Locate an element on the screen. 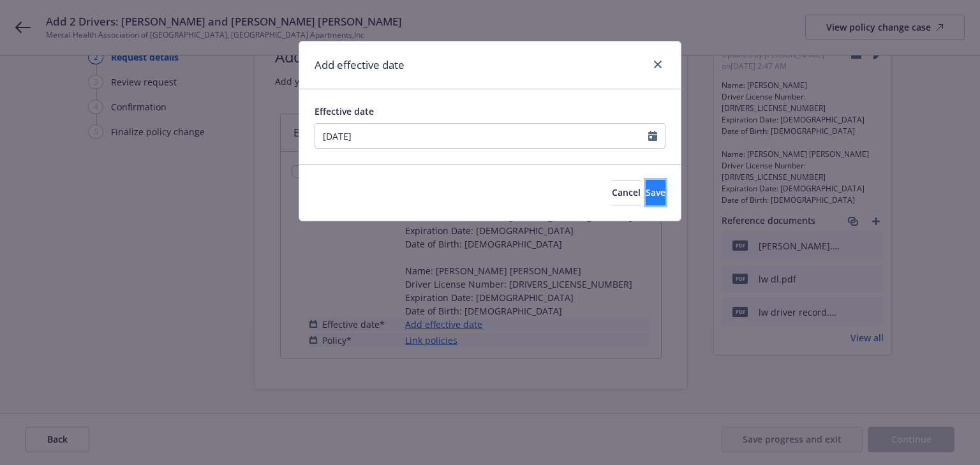  span: Save is located at coordinates (655, 192).